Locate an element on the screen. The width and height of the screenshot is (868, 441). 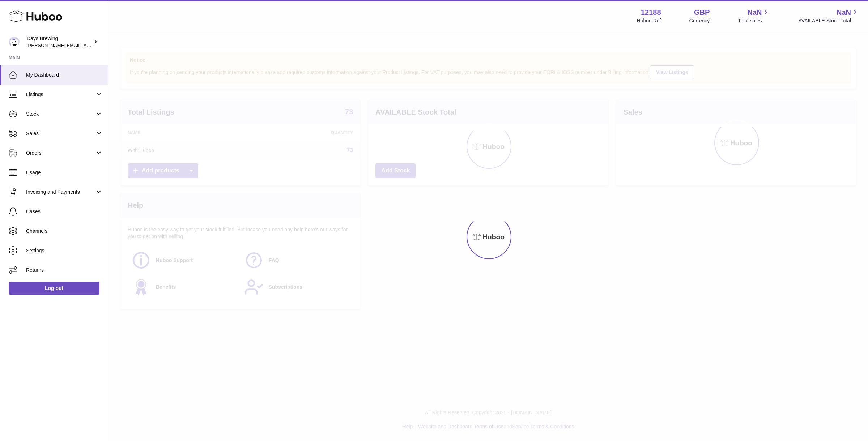
div: Huboo Ref is located at coordinates (649, 21).